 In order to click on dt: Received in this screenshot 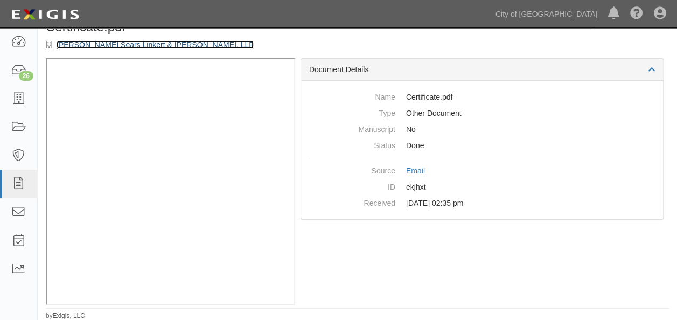, I will do `click(352, 201)`.